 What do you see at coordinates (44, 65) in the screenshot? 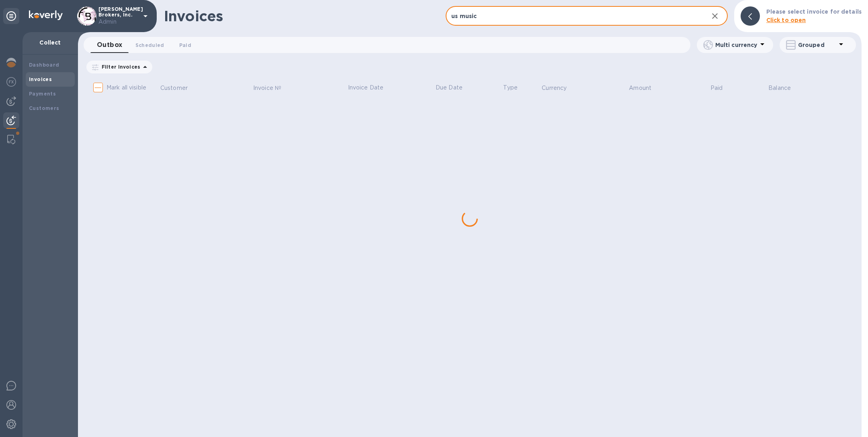
I see `b: Dashboard` at bounding box center [44, 65].